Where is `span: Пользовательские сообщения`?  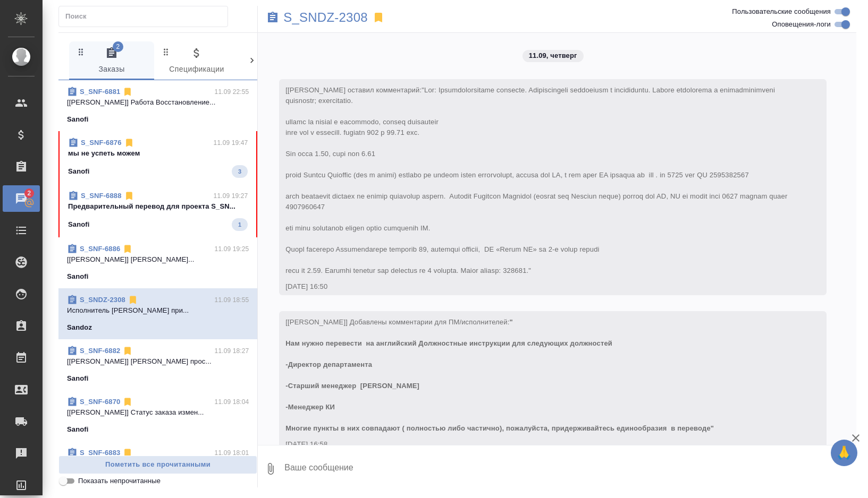 span: Пользовательские сообщения is located at coordinates (781, 12).